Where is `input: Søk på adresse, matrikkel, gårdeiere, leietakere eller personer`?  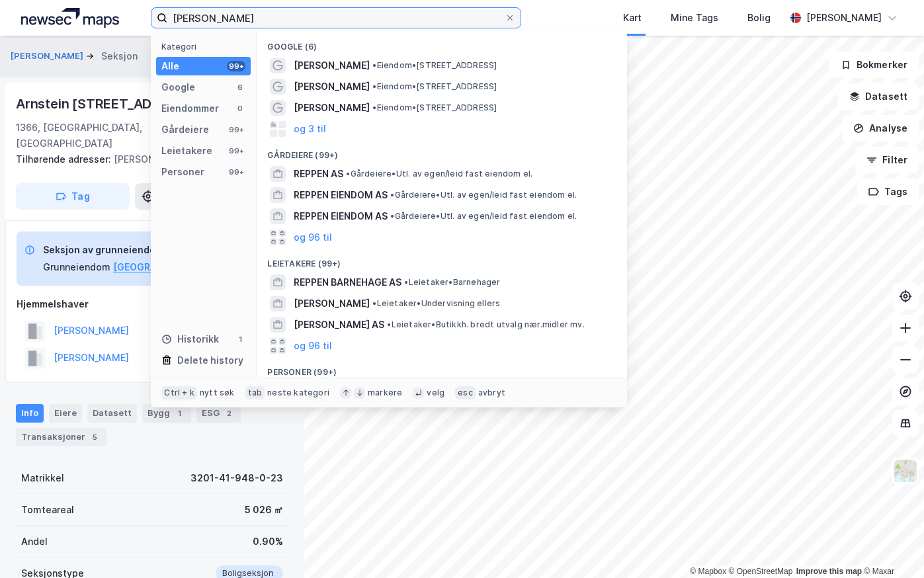
input: Søk på adresse, matrikkel, gårdeiere, leietakere eller personer is located at coordinates (336, 18).